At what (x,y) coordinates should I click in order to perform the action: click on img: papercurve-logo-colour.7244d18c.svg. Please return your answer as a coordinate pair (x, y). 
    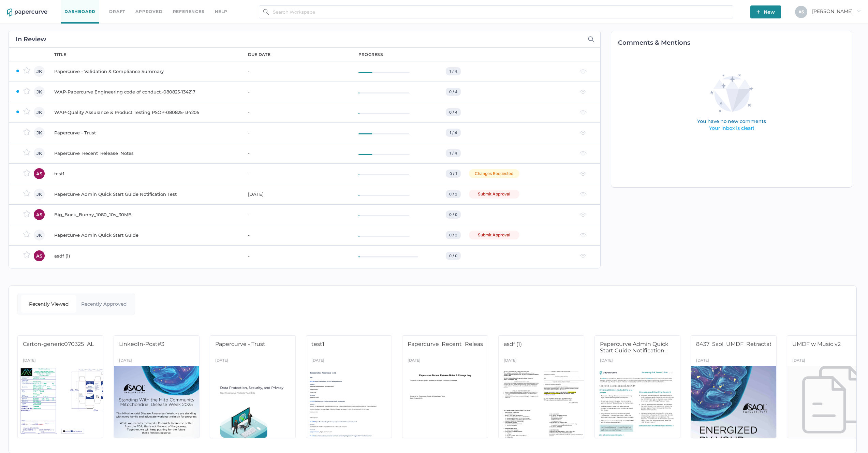
    Looking at the image, I should click on (27, 13).